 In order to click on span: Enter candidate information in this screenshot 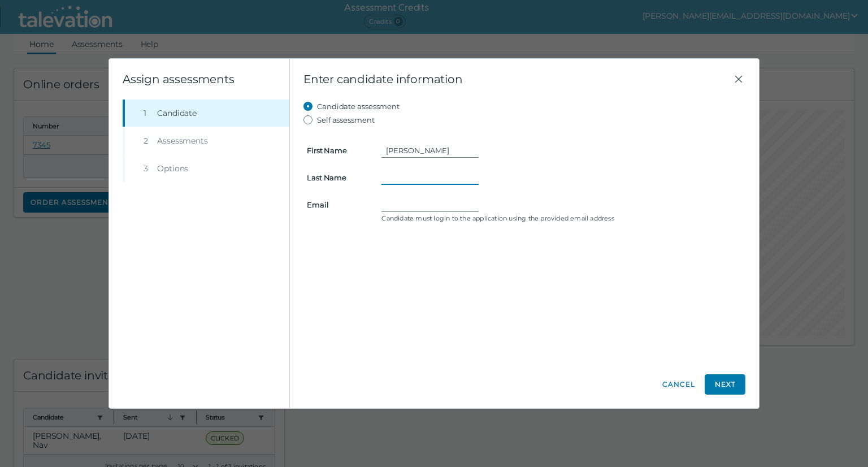, I will do `click(517, 79)`.